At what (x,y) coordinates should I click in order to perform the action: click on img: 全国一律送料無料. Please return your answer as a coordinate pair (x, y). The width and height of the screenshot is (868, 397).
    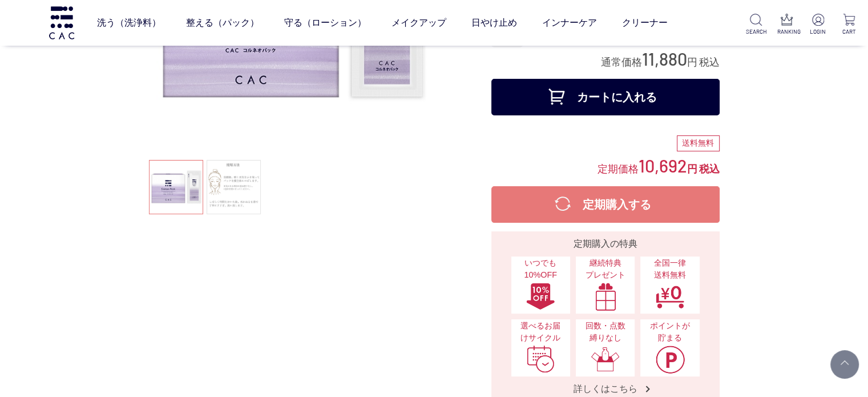
    Looking at the image, I should click on (670, 296).